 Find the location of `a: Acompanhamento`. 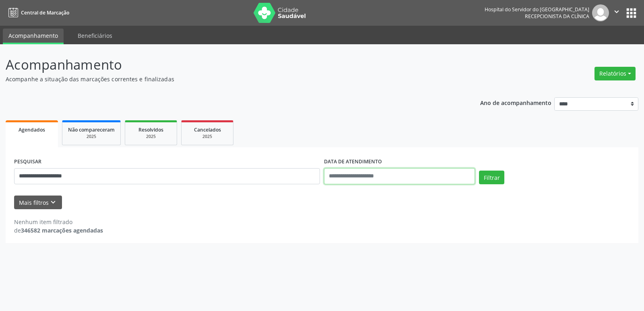

a: Acompanhamento is located at coordinates (33, 36).